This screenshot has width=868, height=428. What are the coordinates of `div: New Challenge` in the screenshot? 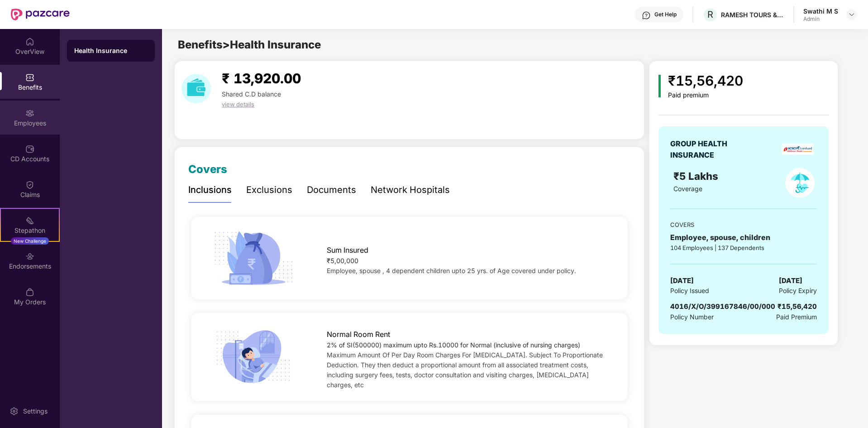 It's located at (30, 241).